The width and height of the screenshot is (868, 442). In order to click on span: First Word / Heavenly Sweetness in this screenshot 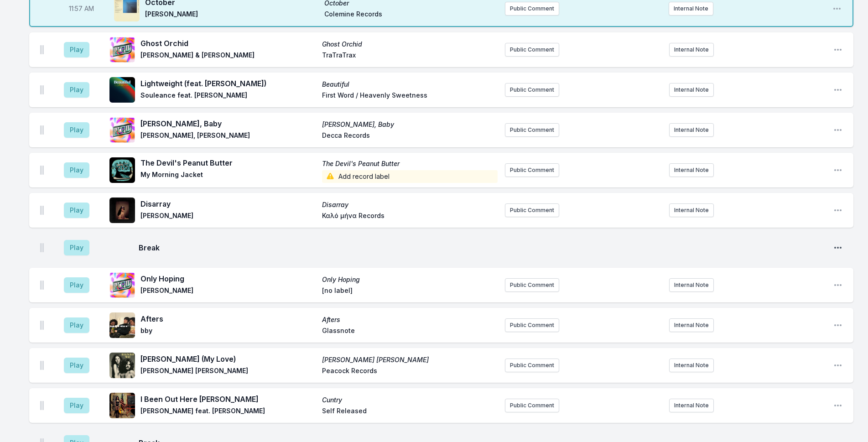, I will do `click(410, 96)`.